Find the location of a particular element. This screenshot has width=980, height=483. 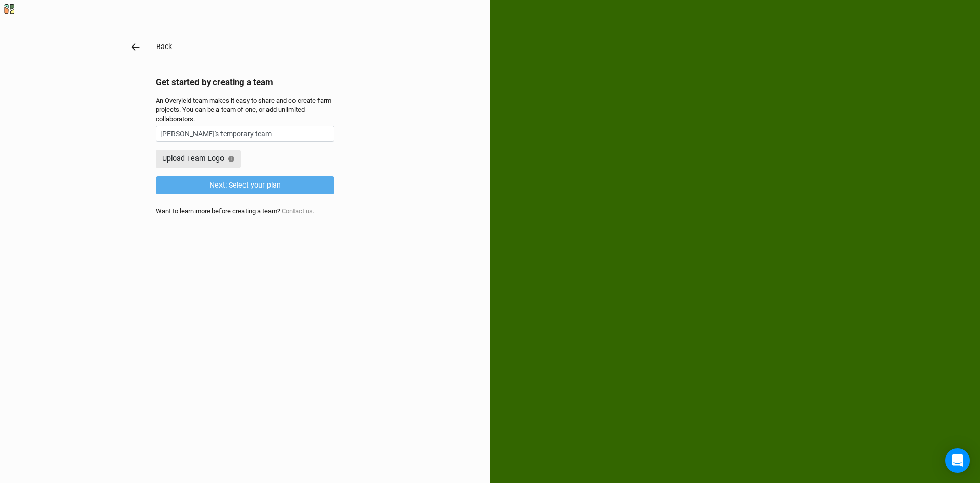

button: Upload Team Logo is located at coordinates (198, 158).